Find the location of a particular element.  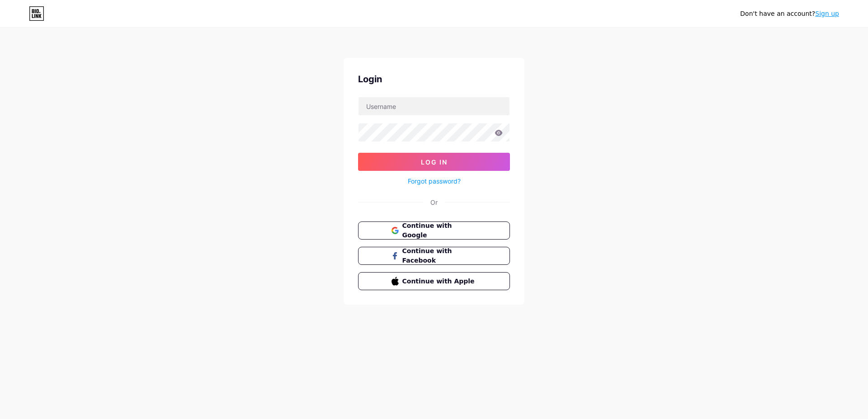

input: Username is located at coordinates (434, 107).